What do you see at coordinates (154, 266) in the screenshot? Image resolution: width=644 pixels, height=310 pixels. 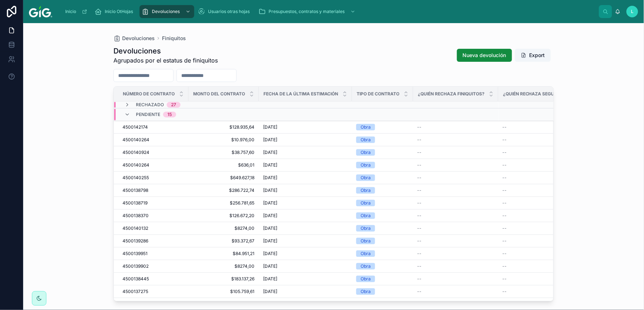 I see `a: 4500139902` at bounding box center [154, 266].